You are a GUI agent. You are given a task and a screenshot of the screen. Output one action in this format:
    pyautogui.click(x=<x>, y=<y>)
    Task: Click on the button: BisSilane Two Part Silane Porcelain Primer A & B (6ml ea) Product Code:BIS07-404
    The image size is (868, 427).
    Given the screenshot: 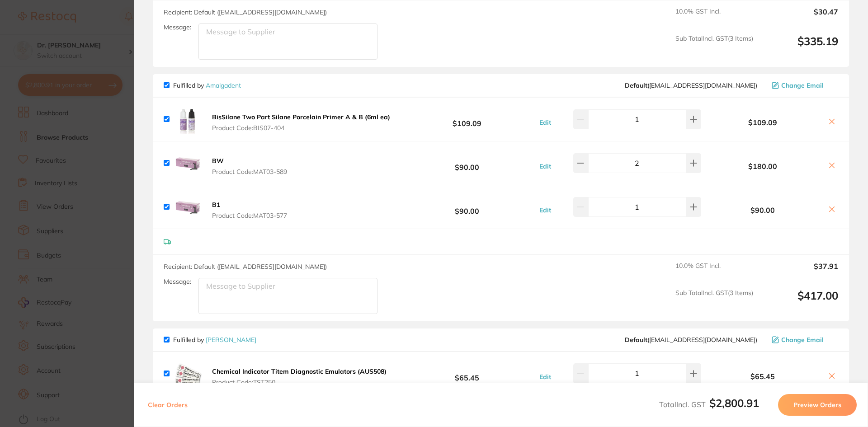 What is the action you would take?
    pyautogui.click(x=301, y=122)
    